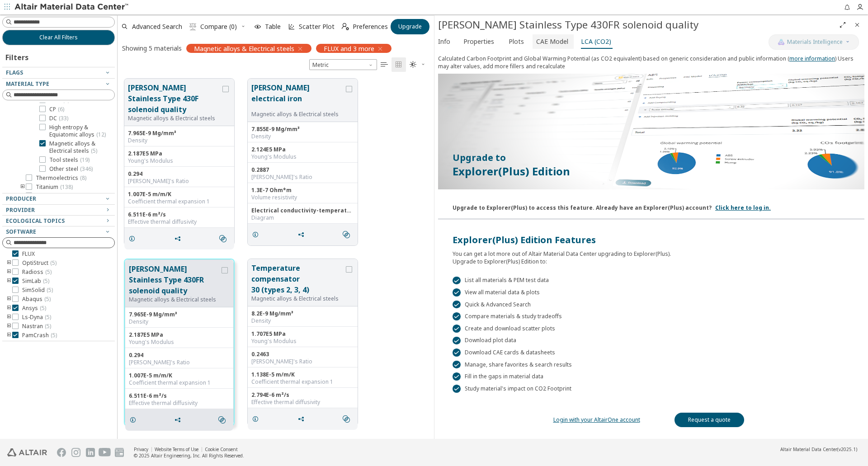 The height and width of the screenshot is (466, 868). What do you see at coordinates (650, 131) in the screenshot?
I see `img: Paywall-GWP-dark` at bounding box center [650, 131].